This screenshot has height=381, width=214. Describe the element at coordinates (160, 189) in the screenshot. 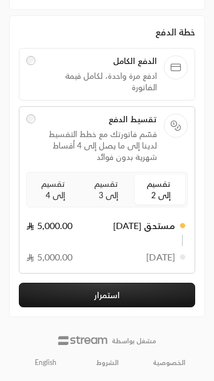

I see `span: تقسيم إلى 2` at that location.